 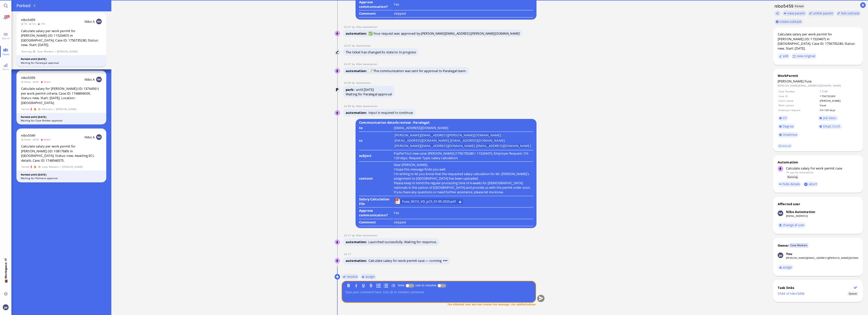 I want to click on td: Employer request, so click(x=798, y=110).